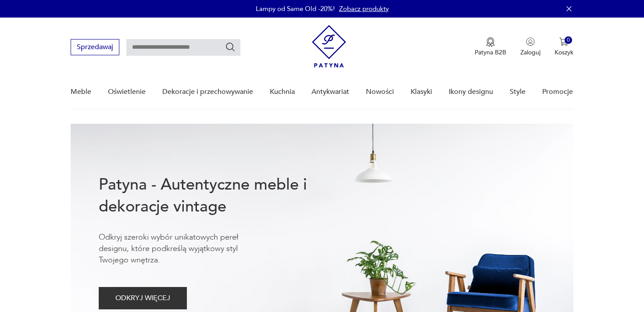 Image resolution: width=644 pixels, height=312 pixels. Describe the element at coordinates (490, 47) in the screenshot. I see `a: Ikona medaluPatyna B2B` at that location.